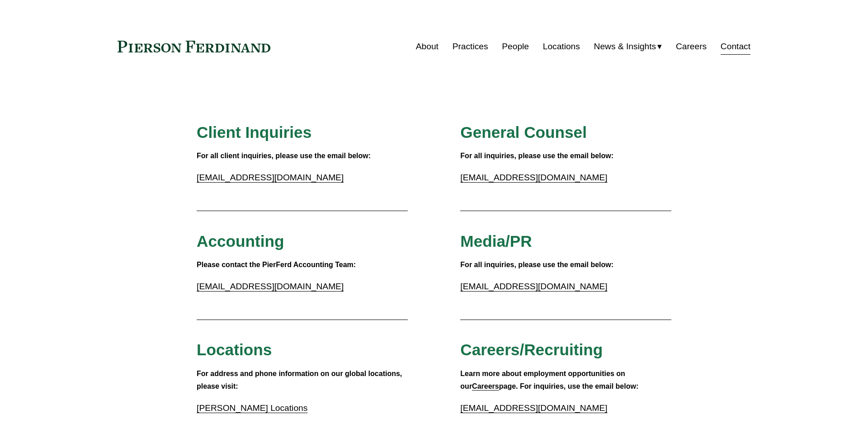 This screenshot has height=433, width=868. What do you see at coordinates (515, 46) in the screenshot?
I see `a: People` at bounding box center [515, 46].